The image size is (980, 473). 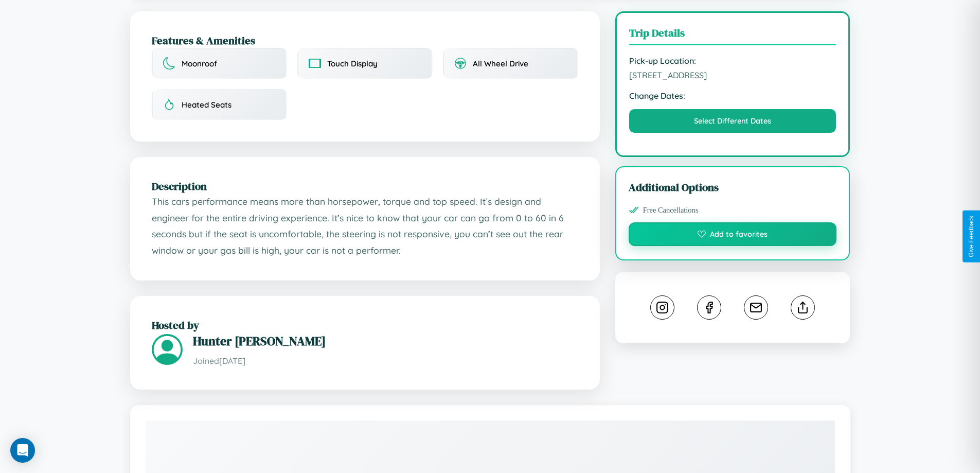 I want to click on span: Moonroof, so click(x=199, y=63).